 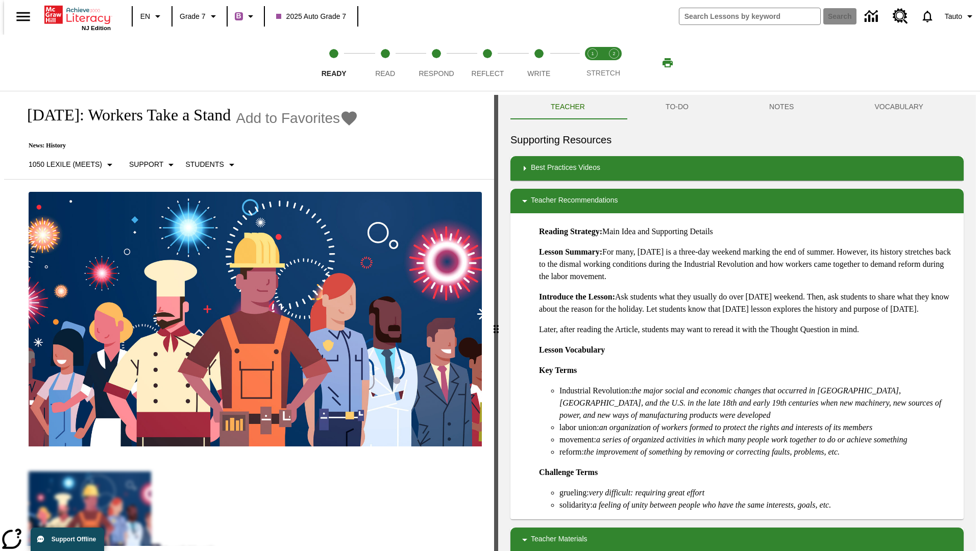 What do you see at coordinates (676, 107) in the screenshot?
I see `button: TO-DO` at bounding box center [676, 107].